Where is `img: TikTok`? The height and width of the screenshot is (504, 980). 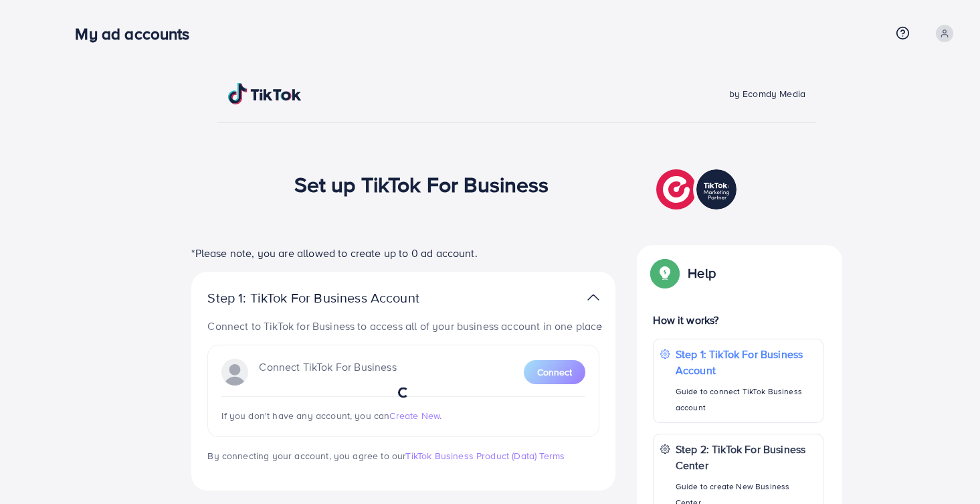 img: TikTok is located at coordinates (265, 94).